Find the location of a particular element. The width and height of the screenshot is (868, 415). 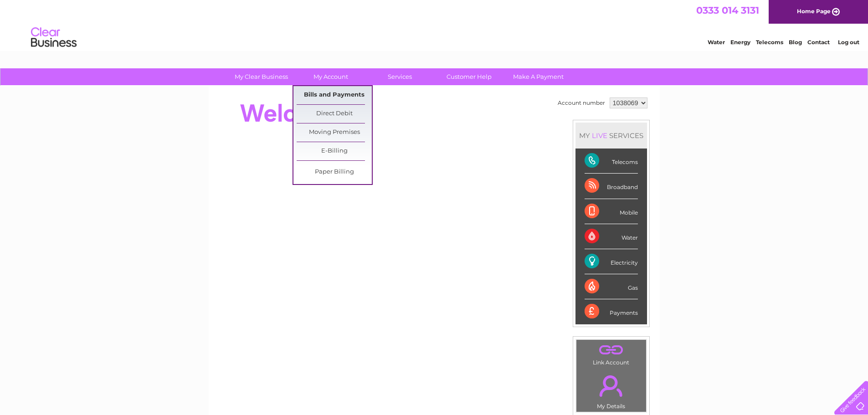

td: Link Account is located at coordinates (611, 354).